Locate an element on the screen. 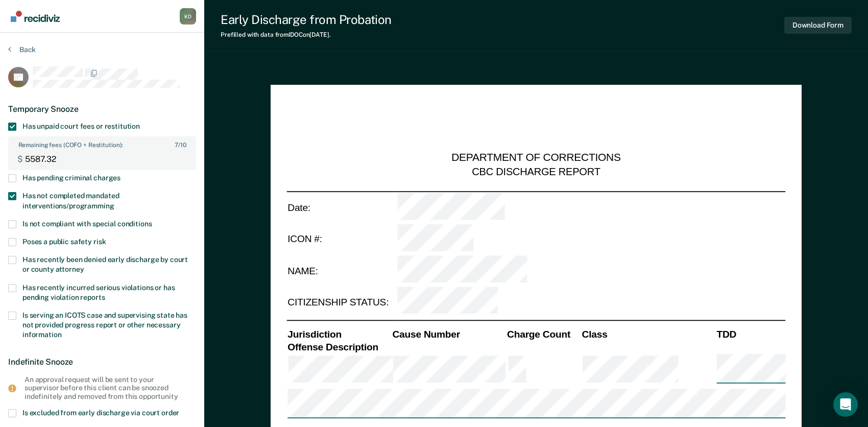 The width and height of the screenshot is (868, 427). span: Has unpaid court fees or restitution is located at coordinates (81, 126).